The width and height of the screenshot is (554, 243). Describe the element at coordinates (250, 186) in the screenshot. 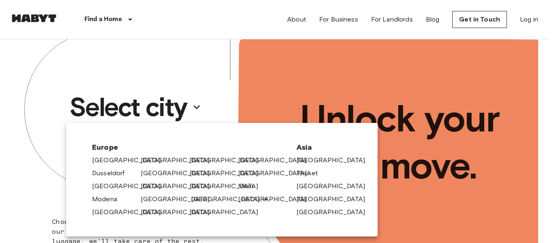

I see `a: Milan` at that location.